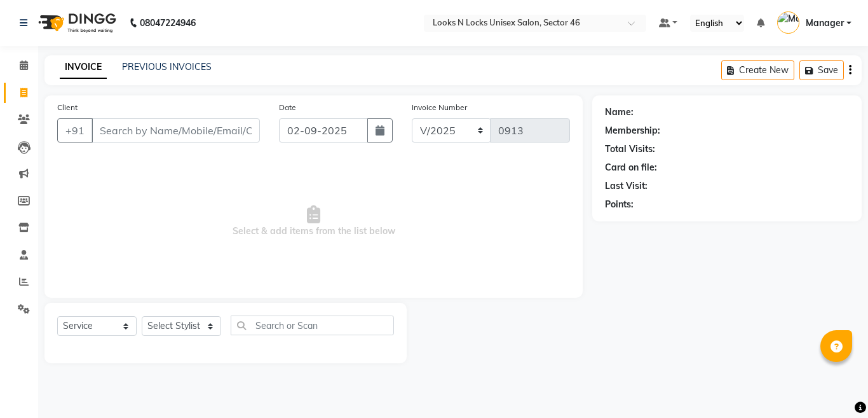 Image resolution: width=868 pixels, height=418 pixels. I want to click on span: Manager, so click(825, 23).